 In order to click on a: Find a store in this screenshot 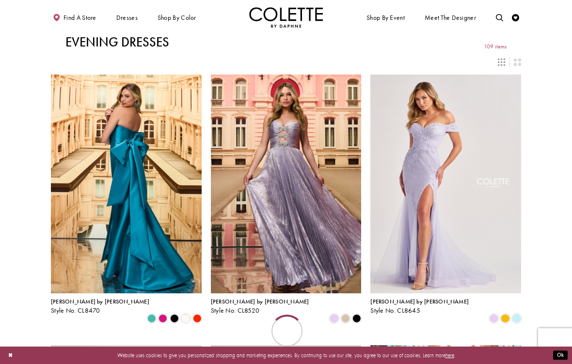, I will do `click(74, 17)`.